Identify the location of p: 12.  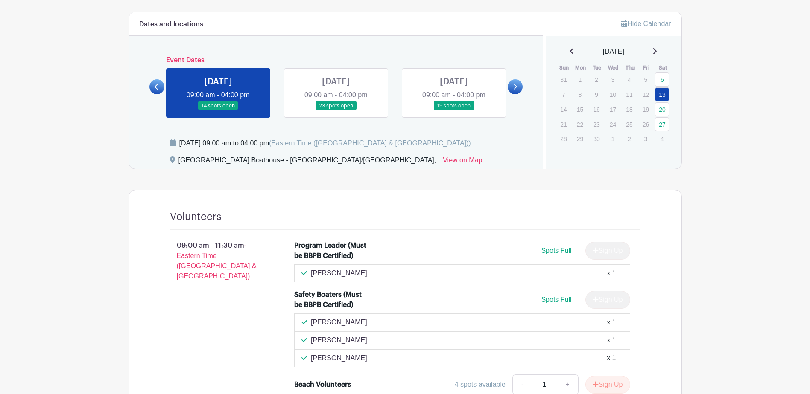
(646, 94).